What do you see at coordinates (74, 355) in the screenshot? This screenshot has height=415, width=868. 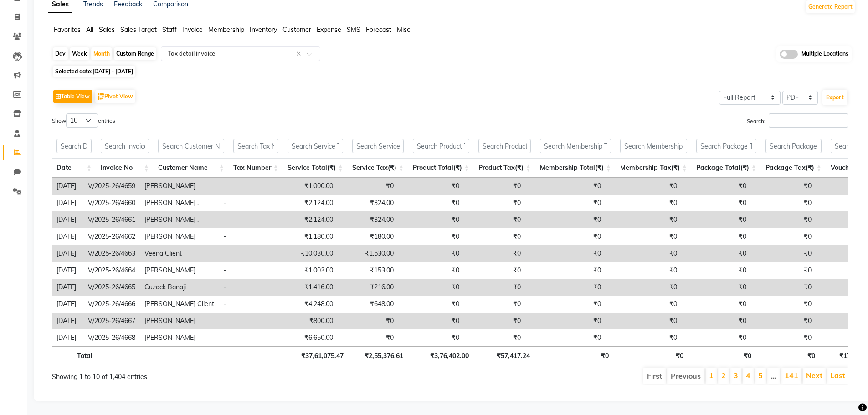 I see `th: Total` at bounding box center [74, 355].